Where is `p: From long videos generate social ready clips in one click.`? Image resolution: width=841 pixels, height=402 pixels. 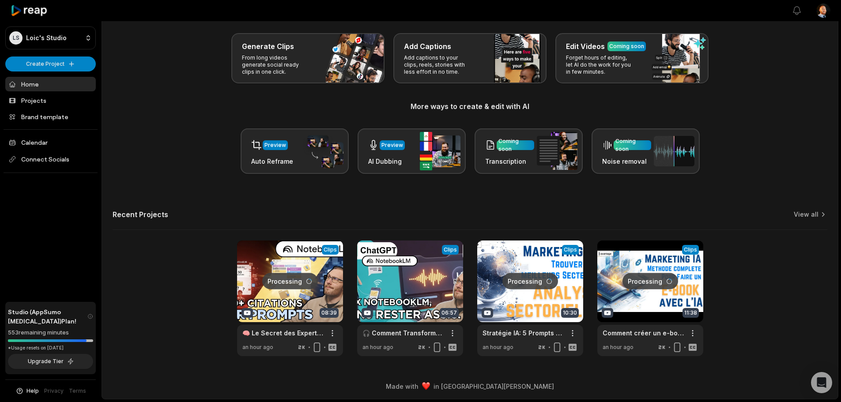 p: From long videos generate social ready clips in one click. is located at coordinates (276, 65).